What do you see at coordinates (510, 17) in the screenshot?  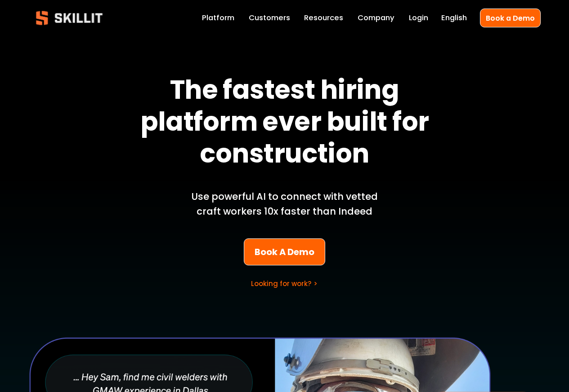 I see `a: Book a Demo` at bounding box center [510, 17].